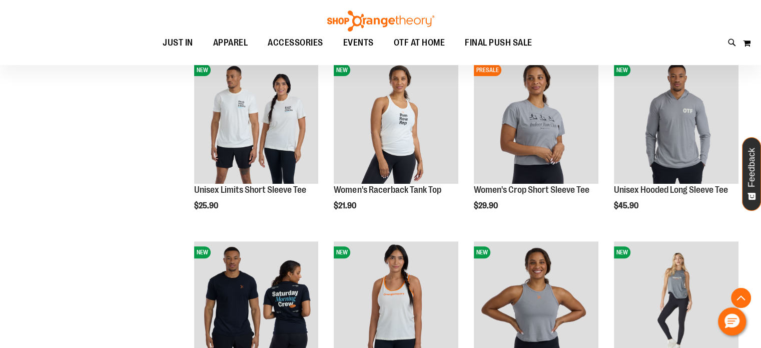 This screenshot has height=348, width=761. Describe the element at coordinates (358, 43) in the screenshot. I see `a: EVENTS` at that location.